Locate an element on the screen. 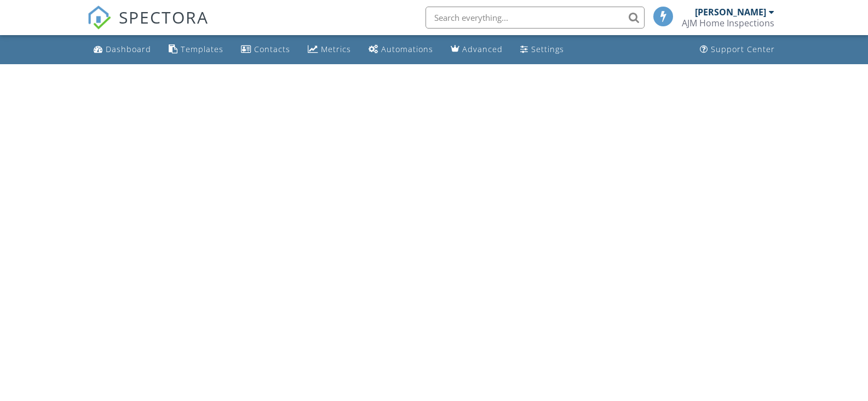 The height and width of the screenshot is (401, 868). a: Metrics is located at coordinates (329, 49).